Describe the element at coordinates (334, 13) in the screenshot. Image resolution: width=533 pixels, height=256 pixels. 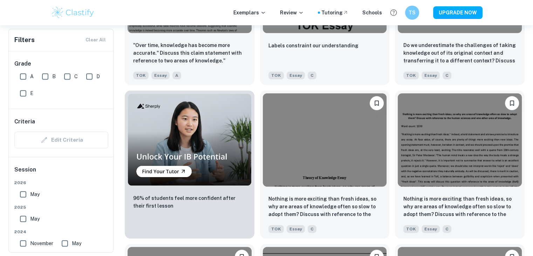
I see `div: Tutoring` at that location.